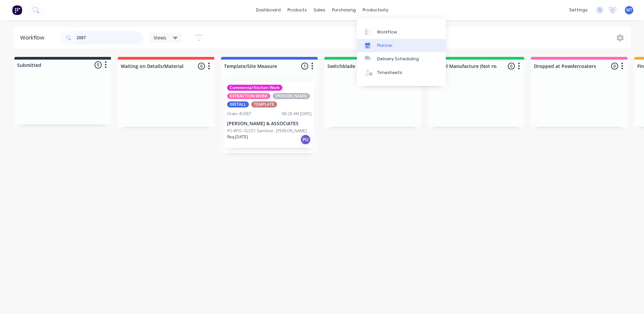 This screenshot has width=644, height=314. Describe the element at coordinates (238, 104) in the screenshot. I see `div: INSTALL` at that location.